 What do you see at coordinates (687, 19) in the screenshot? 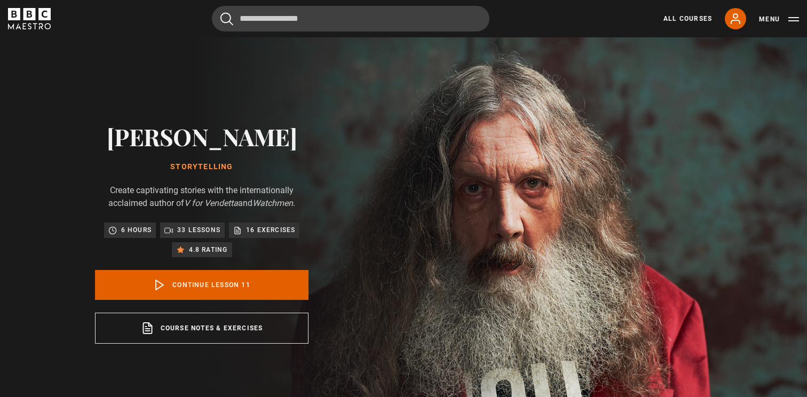
I see `a: All Courses` at bounding box center [687, 19].